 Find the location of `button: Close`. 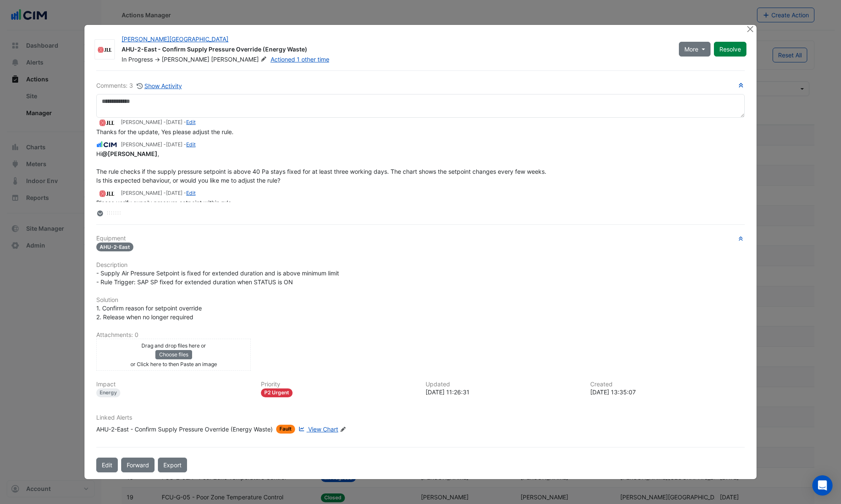

button: Close is located at coordinates (750, 29).